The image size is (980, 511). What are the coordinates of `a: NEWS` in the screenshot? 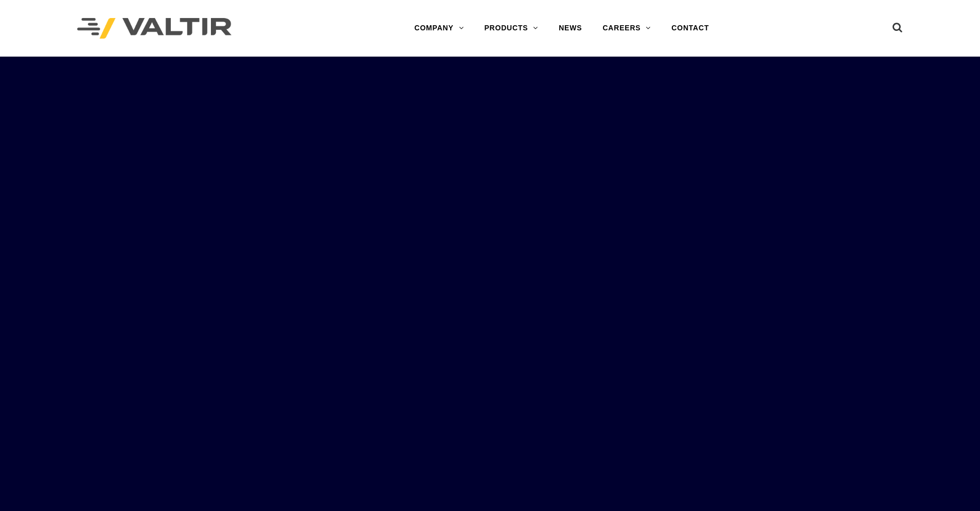 It's located at (570, 28).